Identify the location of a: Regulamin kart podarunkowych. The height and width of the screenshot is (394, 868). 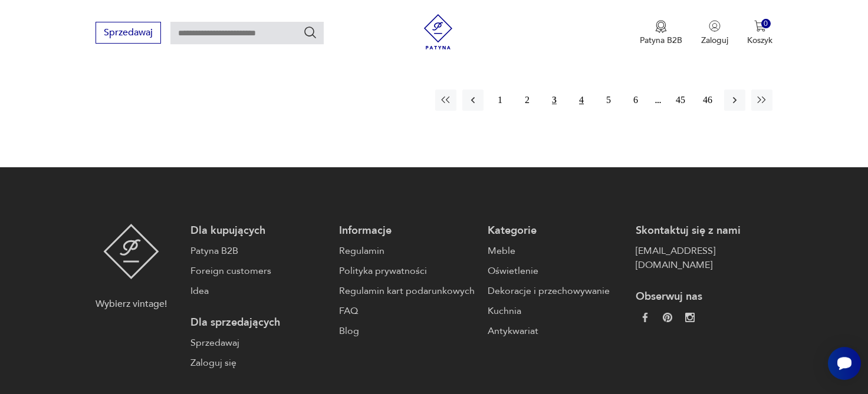
(407, 291).